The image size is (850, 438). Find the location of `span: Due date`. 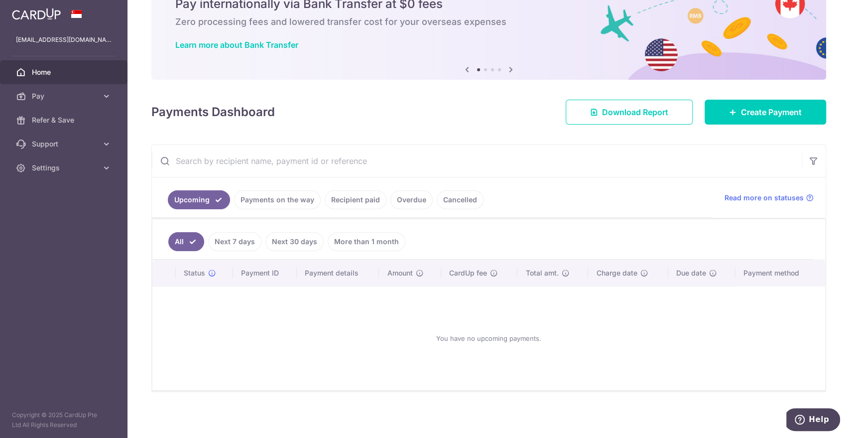

span: Due date is located at coordinates (691, 273).